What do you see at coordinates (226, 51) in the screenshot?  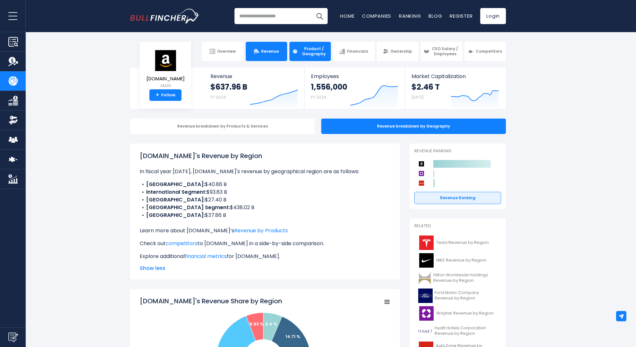 I see `span: Overview` at bounding box center [226, 51].